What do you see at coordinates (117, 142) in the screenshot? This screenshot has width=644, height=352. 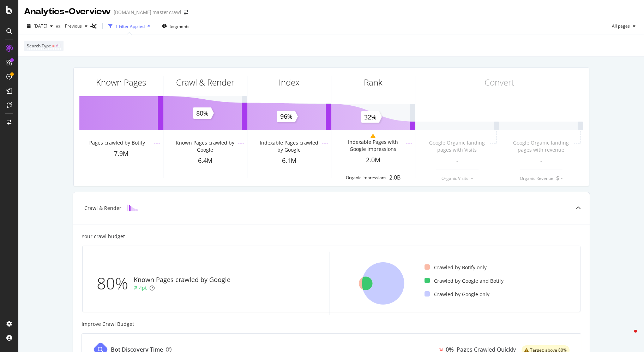 I see `div: Pages crawled by Botify` at bounding box center [117, 142].